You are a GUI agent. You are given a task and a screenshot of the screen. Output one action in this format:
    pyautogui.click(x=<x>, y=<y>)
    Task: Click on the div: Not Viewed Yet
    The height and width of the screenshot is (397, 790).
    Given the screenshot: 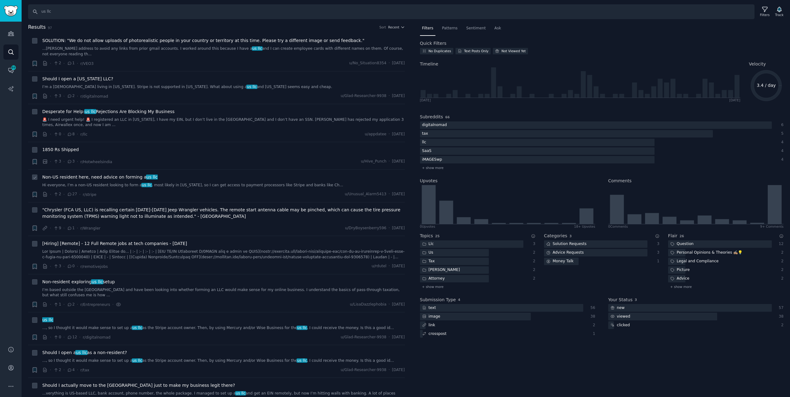 What is the action you would take?
    pyautogui.click(x=514, y=51)
    